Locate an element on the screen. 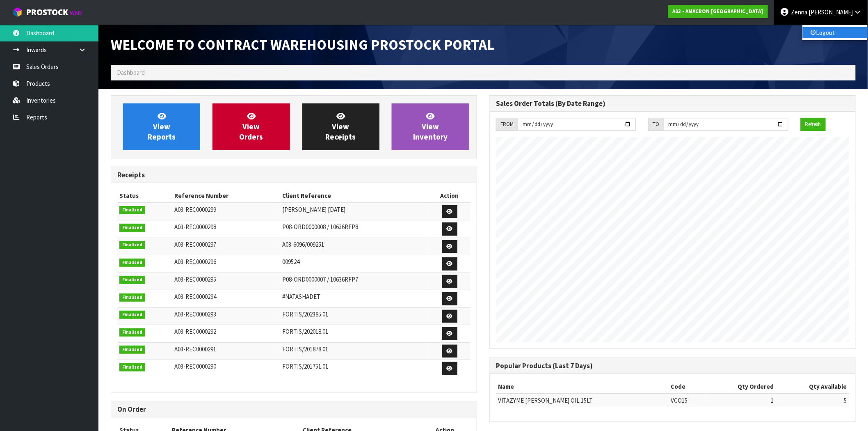 The width and height of the screenshot is (868, 431). span: View Orders is located at coordinates (251, 126).